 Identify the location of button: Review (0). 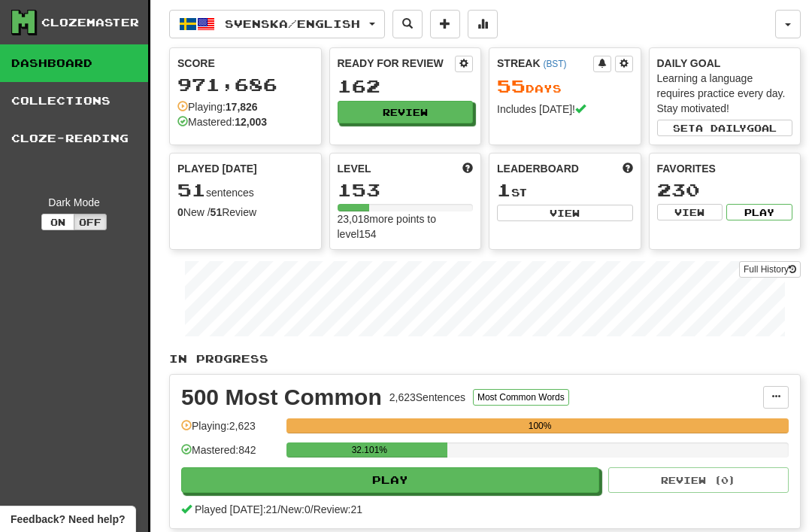
(699, 480).